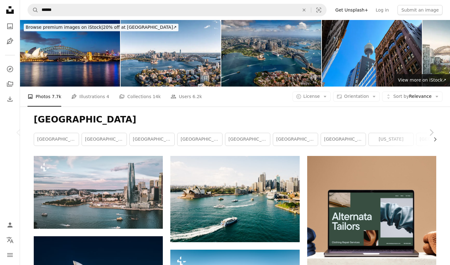  What do you see at coordinates (304, 10) in the screenshot?
I see `button: Clear` at bounding box center [304, 10].